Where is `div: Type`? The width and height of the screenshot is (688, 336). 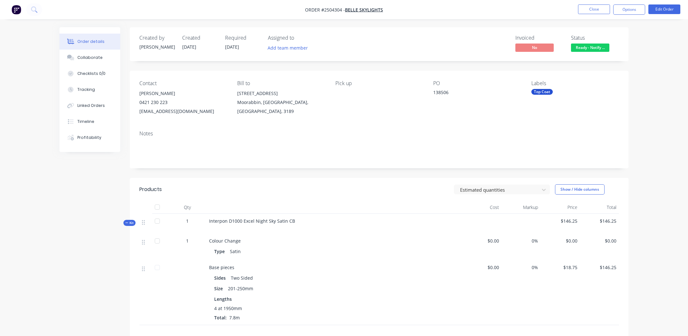 div: Type is located at coordinates (220, 251).